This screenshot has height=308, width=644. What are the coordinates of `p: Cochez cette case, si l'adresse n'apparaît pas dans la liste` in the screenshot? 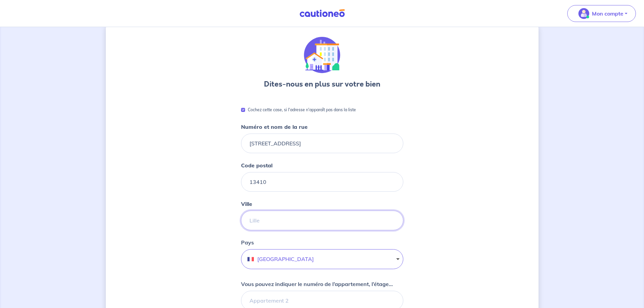 It's located at (302, 110).